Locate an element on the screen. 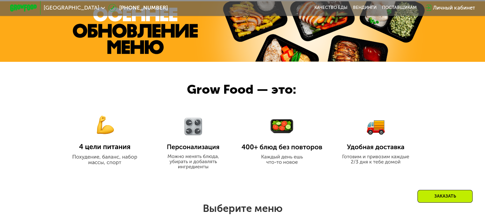 The height and width of the screenshot is (224, 485). h2: Выберите меню is located at coordinates (242, 208).